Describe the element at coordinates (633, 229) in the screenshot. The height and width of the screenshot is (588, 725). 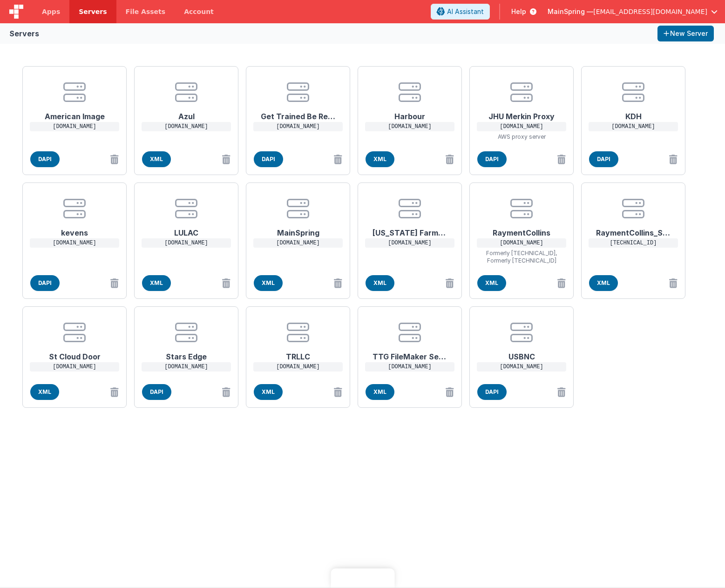
I see `h1: RaymentCollins_SapporoStockroom` at that location.